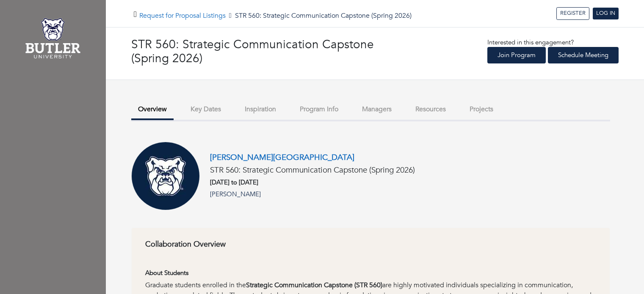 The width and height of the screenshot is (644, 294). Describe the element at coordinates (377, 109) in the screenshot. I see `button: Managers` at that location.